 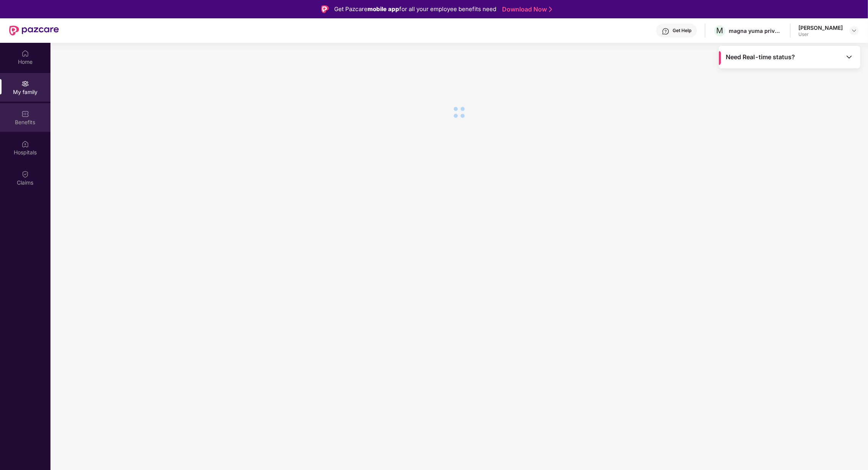 What do you see at coordinates (551, 9) in the screenshot?
I see `img: Stroke` at bounding box center [551, 9].